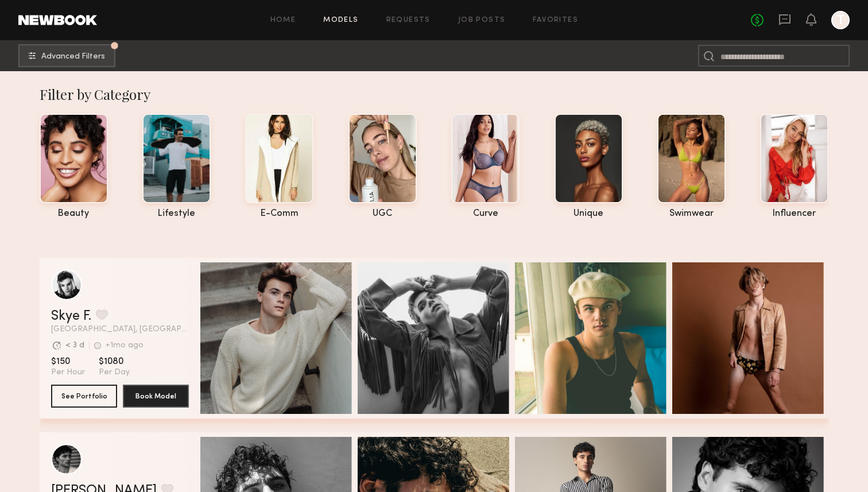 This screenshot has width=868, height=492. Describe the element at coordinates (84, 396) in the screenshot. I see `a: See Portfolio` at that location.